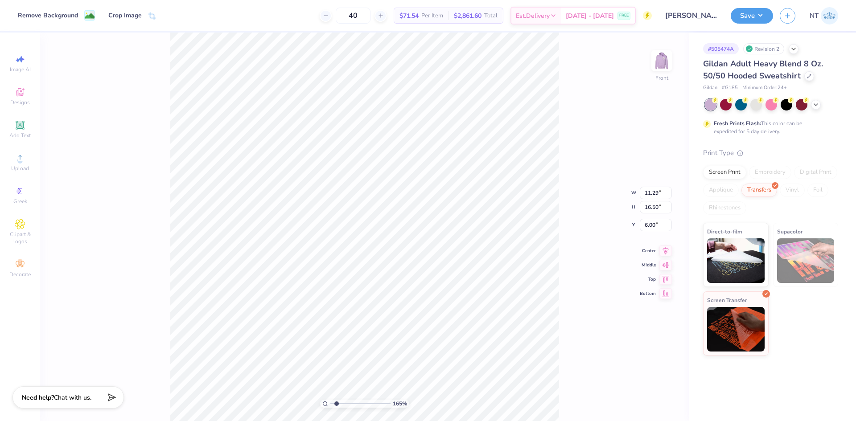 The width and height of the screenshot is (856, 421). What do you see at coordinates (125, 15) in the screenshot?
I see `div: Crop Image` at bounding box center [125, 15].